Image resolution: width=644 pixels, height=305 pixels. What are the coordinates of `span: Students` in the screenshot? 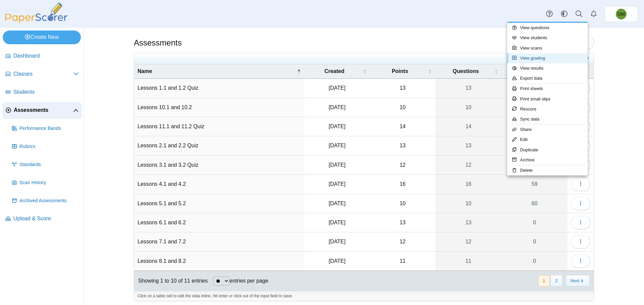 It's located at (46, 92).